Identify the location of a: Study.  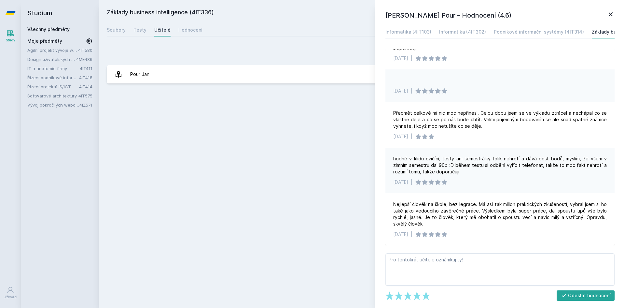
(10, 36).